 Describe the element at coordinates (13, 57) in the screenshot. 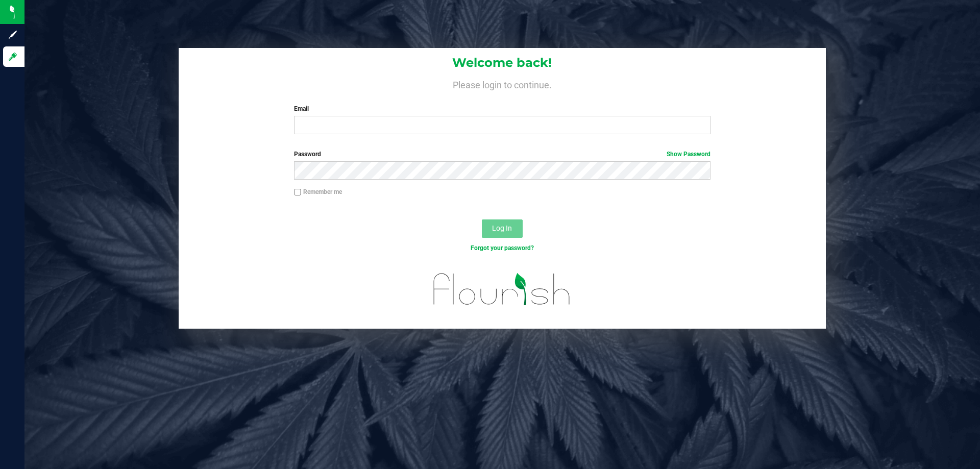

I see `inline-svg: Log in` at that location.